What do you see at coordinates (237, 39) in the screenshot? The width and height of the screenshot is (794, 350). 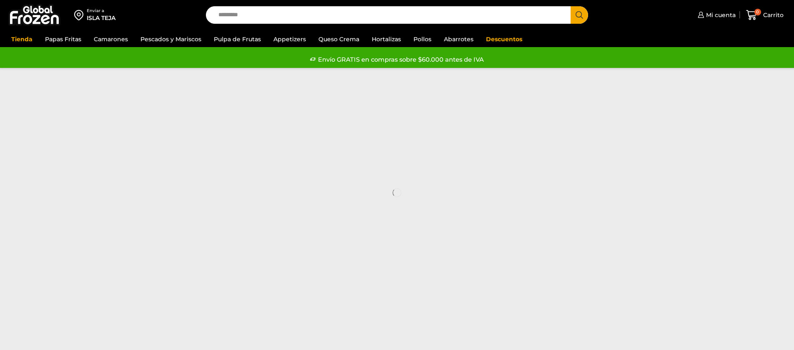 I see `a: Pulpa de Frutas` at bounding box center [237, 39].